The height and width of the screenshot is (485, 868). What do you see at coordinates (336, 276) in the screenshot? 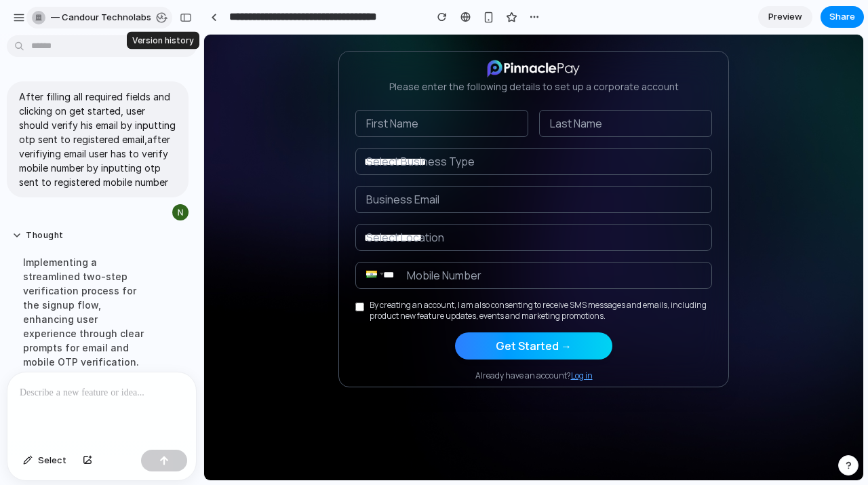
I see `span: By creating an account, I am also consenting to receive SMS messages and emails, including produc...` at bounding box center [336, 276].